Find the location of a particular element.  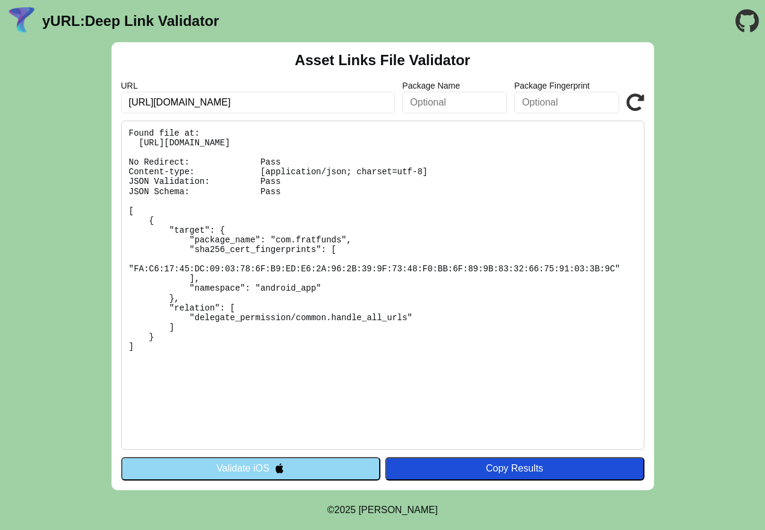

label: Package Name is located at coordinates (455, 86).